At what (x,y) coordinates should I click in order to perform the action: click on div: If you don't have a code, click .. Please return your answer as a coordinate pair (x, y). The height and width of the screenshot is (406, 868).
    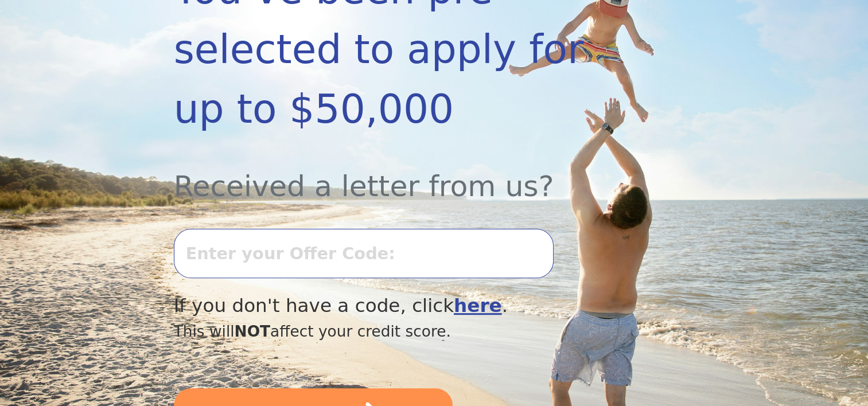
    Looking at the image, I should click on (395, 306).